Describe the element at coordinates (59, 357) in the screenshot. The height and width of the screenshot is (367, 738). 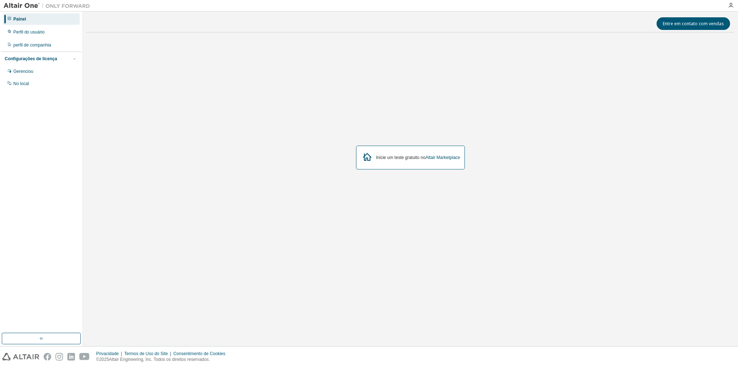
I see `img: instagram.svg` at that location.